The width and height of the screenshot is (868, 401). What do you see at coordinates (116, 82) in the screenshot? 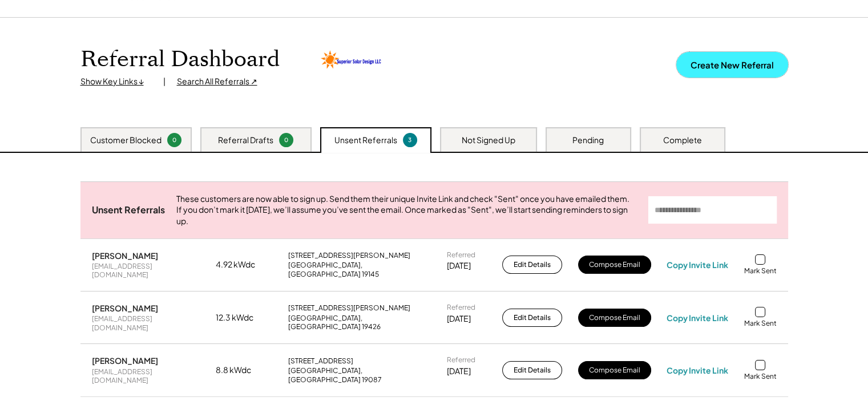
I see `div: Show Key Links ↓` at bounding box center [116, 82].